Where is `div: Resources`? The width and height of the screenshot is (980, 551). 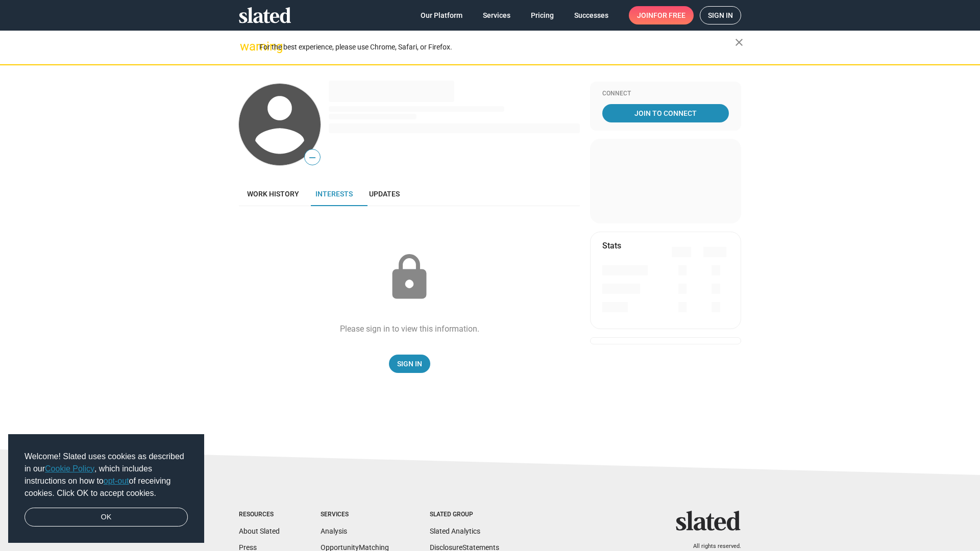
div: Resources is located at coordinates (259, 515).